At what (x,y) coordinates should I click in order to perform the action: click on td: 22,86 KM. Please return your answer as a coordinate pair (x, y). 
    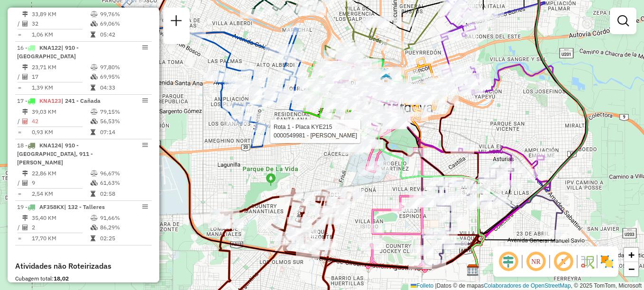
    Looking at the image, I should click on (61, 173).